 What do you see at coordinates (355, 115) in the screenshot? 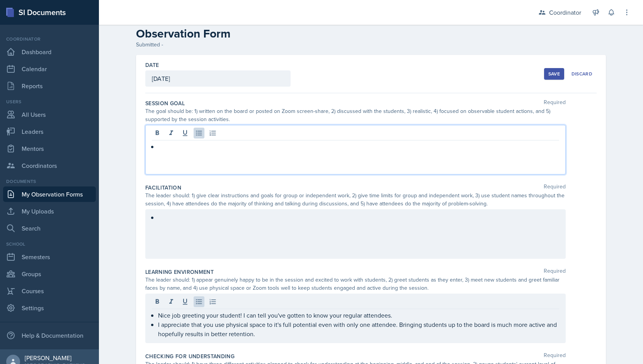
I see `div: The goal should be: 1) written on the board or posted on Zoom screen-share, 2) discussed with the...` at bounding box center [355, 115].